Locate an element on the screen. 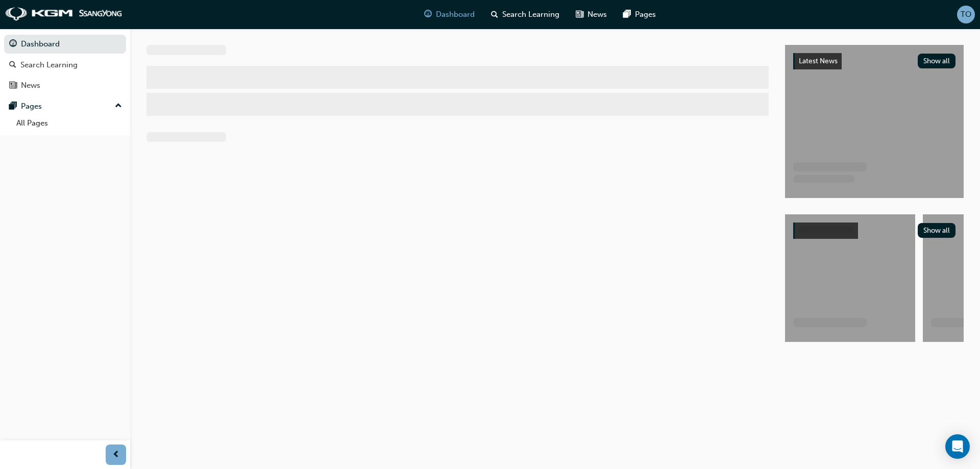 This screenshot has width=980, height=469. div: Pages is located at coordinates (31, 106).